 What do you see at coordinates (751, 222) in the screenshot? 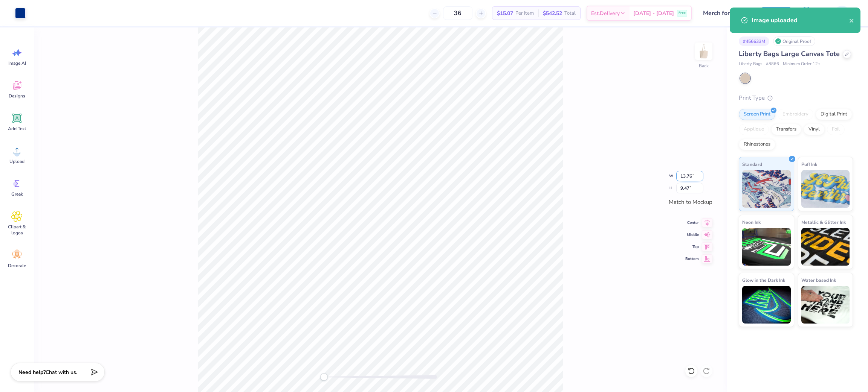
I see `span: Neon Ink` at bounding box center [751, 222].